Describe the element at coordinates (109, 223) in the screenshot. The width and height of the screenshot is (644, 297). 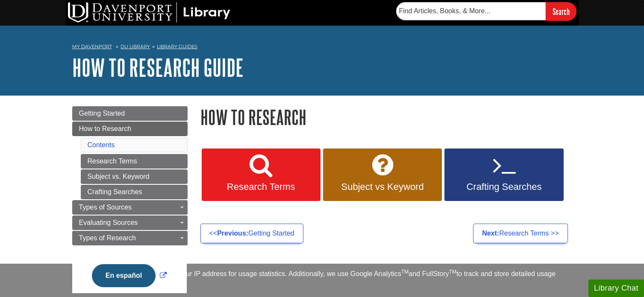
I see `span: Evaluating Sources` at that location.